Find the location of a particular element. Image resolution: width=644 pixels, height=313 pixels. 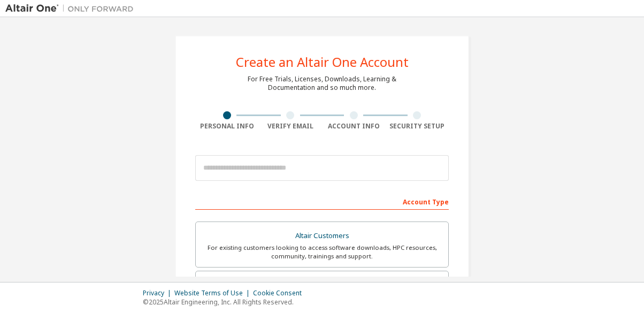

div: For existing customers looking to access software downloads, HPC resources, community, trainings ... is located at coordinates (322, 252).